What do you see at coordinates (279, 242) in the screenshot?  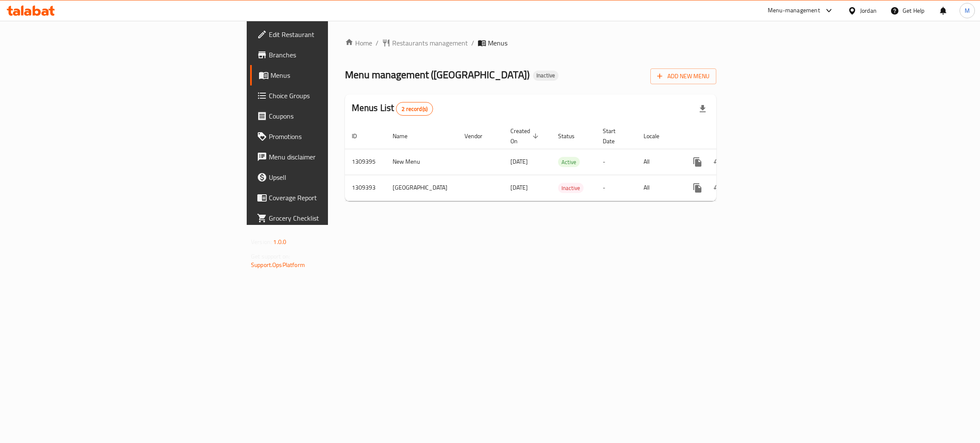 I see `span: 1.0.0` at bounding box center [279, 242].